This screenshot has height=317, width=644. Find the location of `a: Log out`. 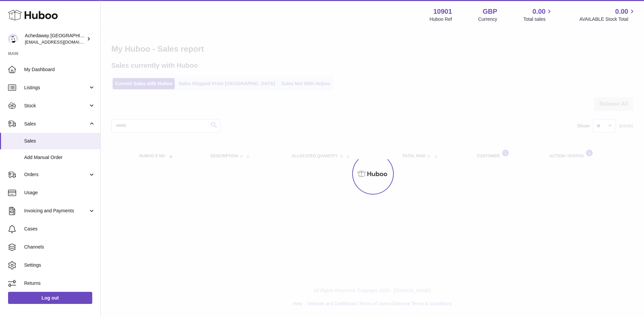

a: Log out is located at coordinates (50, 298).